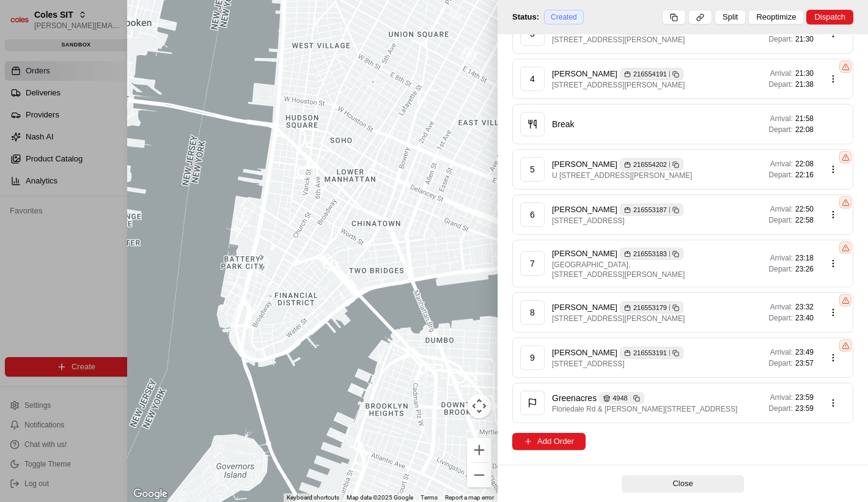  What do you see at coordinates (53, 280) in the screenshot?
I see `a: 📗Knowledge Base` at bounding box center [53, 280].